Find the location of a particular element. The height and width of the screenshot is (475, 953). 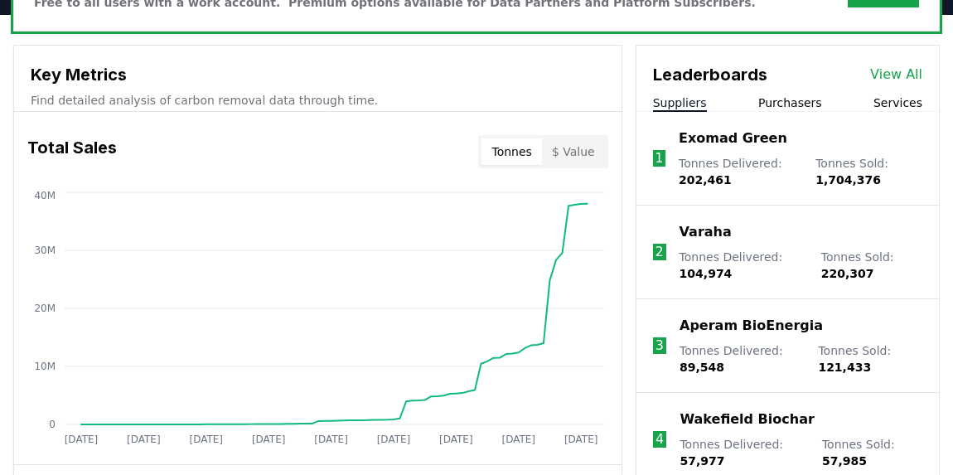

p: Wakefield Biochar is located at coordinates (747, 419).